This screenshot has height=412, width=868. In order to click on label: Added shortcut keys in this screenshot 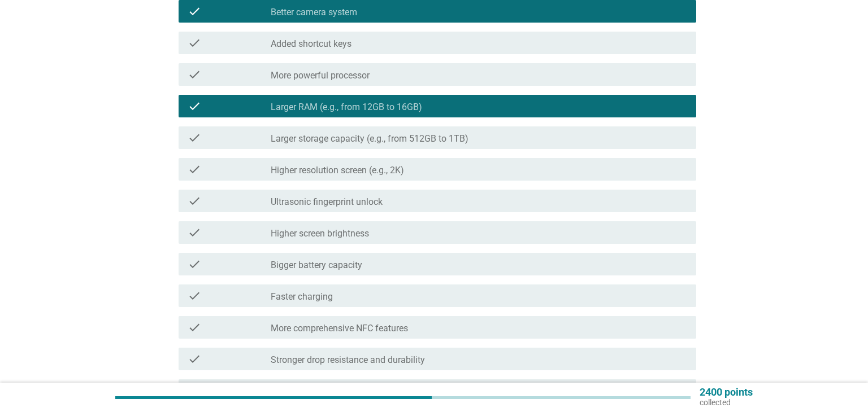, I will do `click(311, 44)`.